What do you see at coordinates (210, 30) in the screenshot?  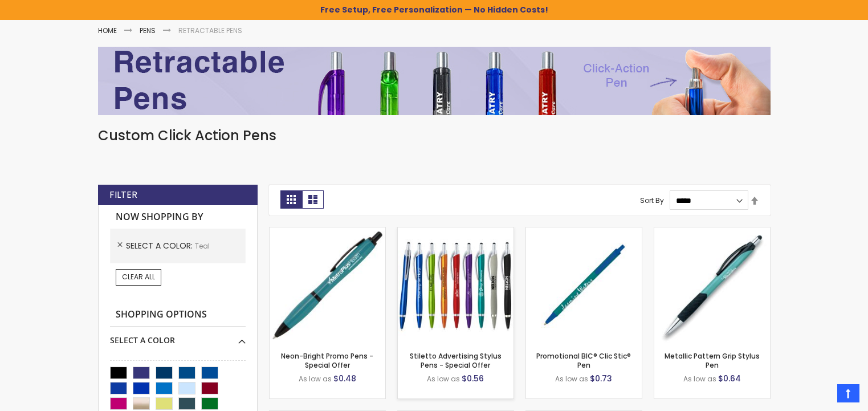 I see `strong: Retractable Pens` at bounding box center [210, 30].